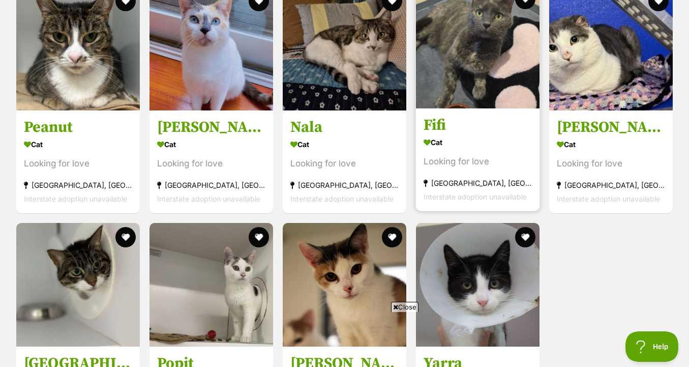 Image resolution: width=689 pixels, height=367 pixels. I want to click on img: Paris, so click(78, 284).